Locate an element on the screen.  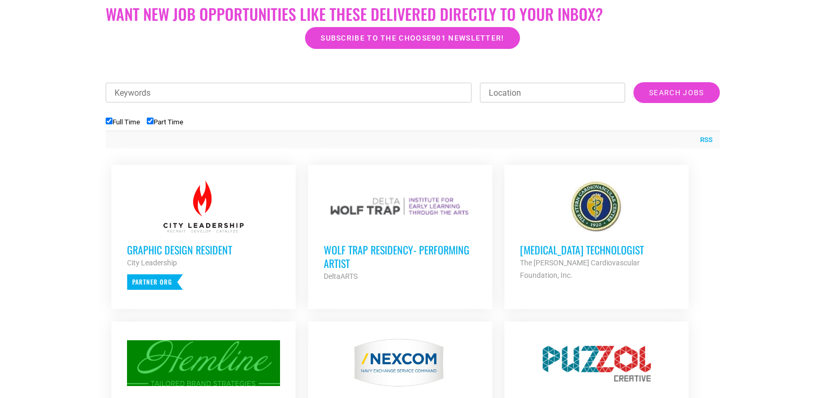
input: Search Jobs is located at coordinates (676, 93).